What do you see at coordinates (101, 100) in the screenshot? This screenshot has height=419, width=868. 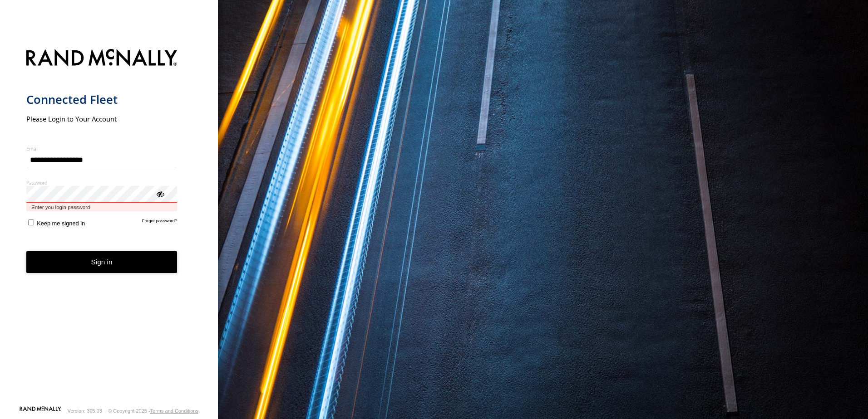 I see `h1: Connected Fleet` at bounding box center [101, 100].